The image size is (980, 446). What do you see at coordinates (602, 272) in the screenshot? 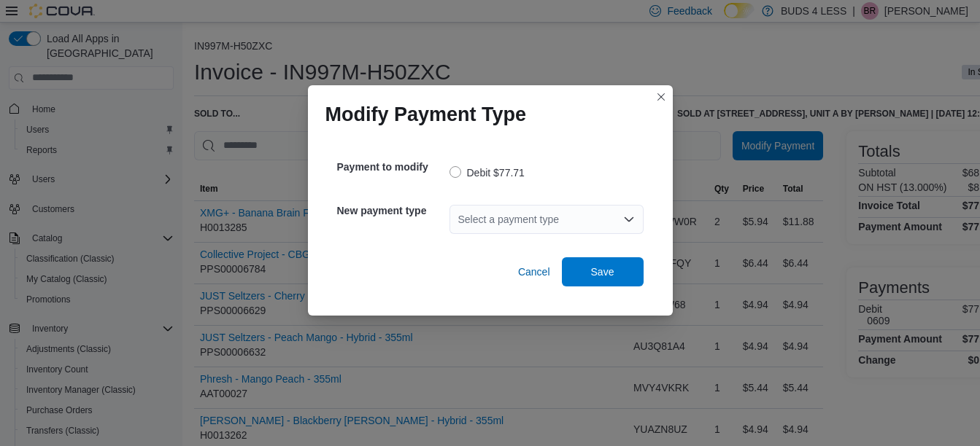
I see `button: Save` at bounding box center [602, 272].